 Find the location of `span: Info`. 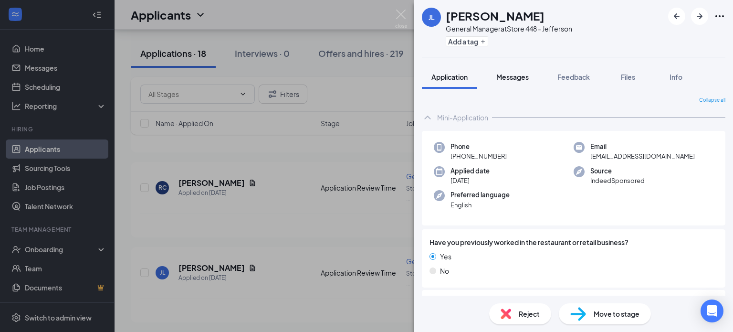

span: Info is located at coordinates (676, 77).